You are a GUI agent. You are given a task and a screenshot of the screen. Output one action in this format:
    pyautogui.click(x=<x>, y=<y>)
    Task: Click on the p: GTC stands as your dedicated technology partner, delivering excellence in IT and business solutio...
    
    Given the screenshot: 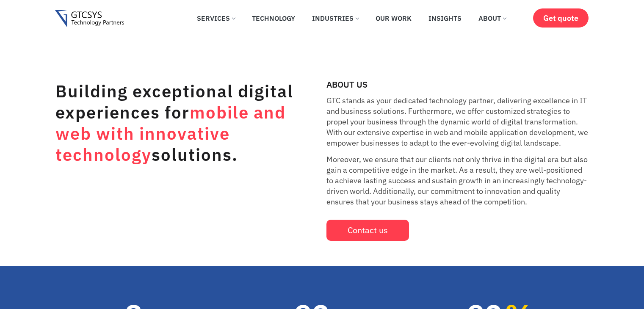 What is the action you would take?
    pyautogui.click(x=457, y=121)
    